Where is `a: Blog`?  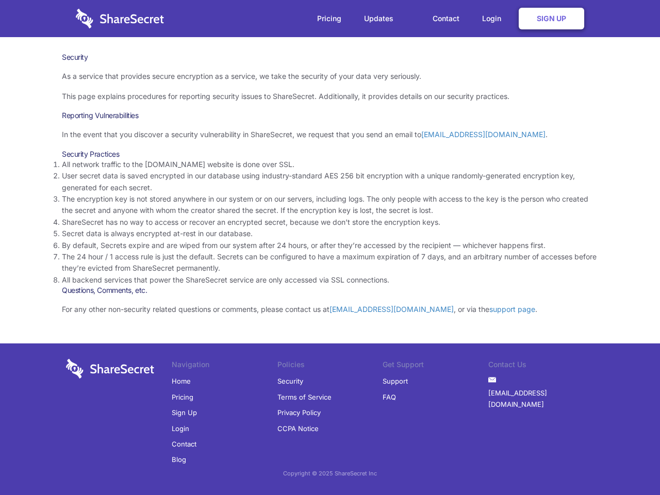
a: Blog is located at coordinates (179, 460).